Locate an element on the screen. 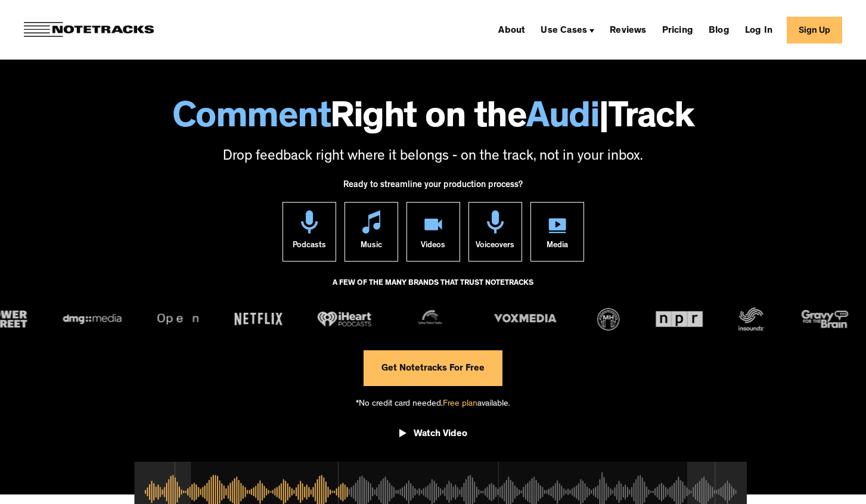 Image resolution: width=866 pixels, height=504 pixels. div: Videos is located at coordinates (433, 247).